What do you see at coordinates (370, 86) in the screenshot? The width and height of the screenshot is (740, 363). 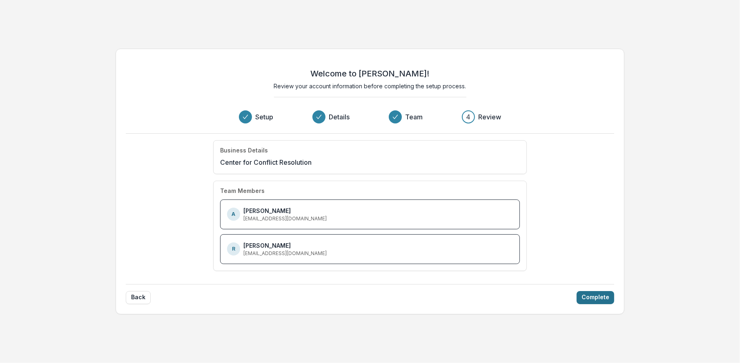 I see `p: Review your account information before completing the setup process.` at bounding box center [370, 86].